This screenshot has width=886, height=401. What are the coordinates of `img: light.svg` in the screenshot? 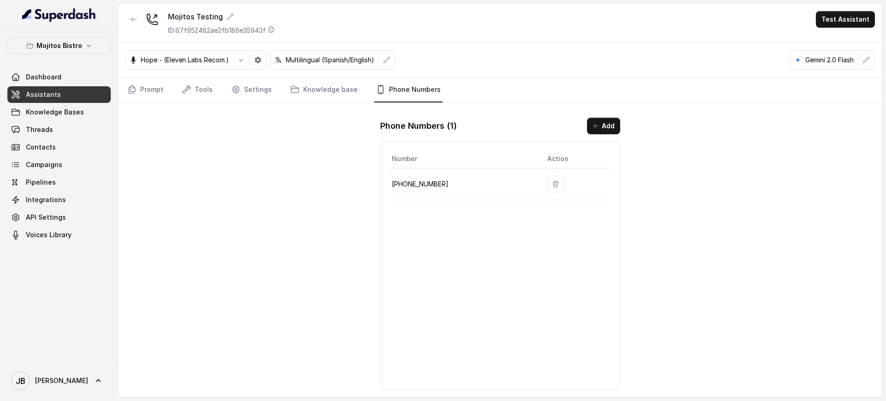 It's located at (59, 15).